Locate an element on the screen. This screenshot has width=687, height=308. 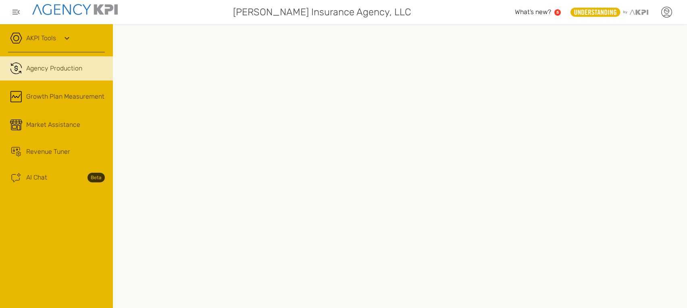
text: 5 is located at coordinates (558, 12).